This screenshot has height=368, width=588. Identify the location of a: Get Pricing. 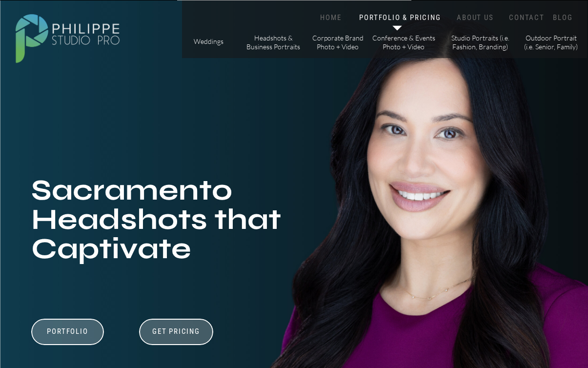
(176, 333).